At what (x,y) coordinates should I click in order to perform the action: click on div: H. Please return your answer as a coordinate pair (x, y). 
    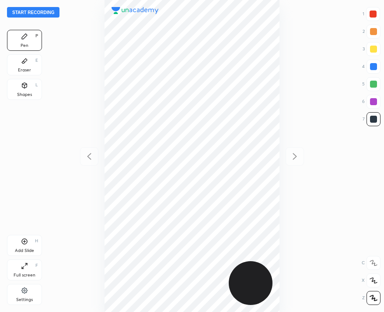
    Looking at the image, I should click on (36, 241).